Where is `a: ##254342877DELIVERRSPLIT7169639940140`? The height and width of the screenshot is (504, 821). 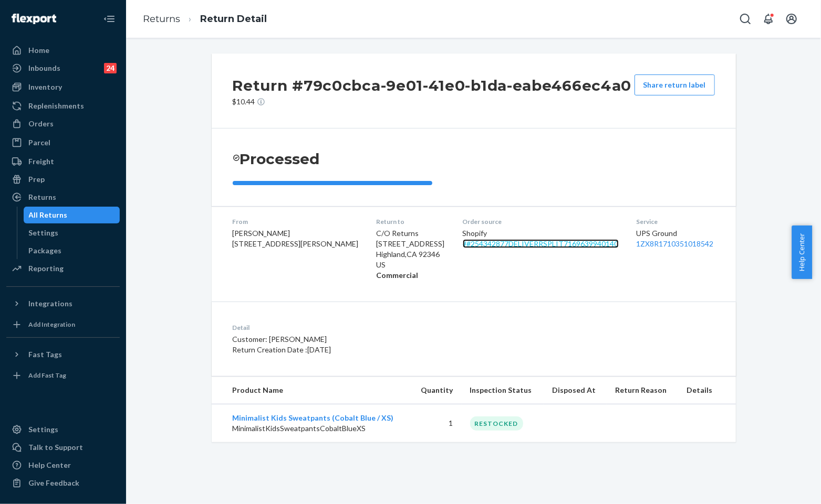
a: ##254342877DELIVERRSPLIT7169639940140 is located at coordinates (540, 243).